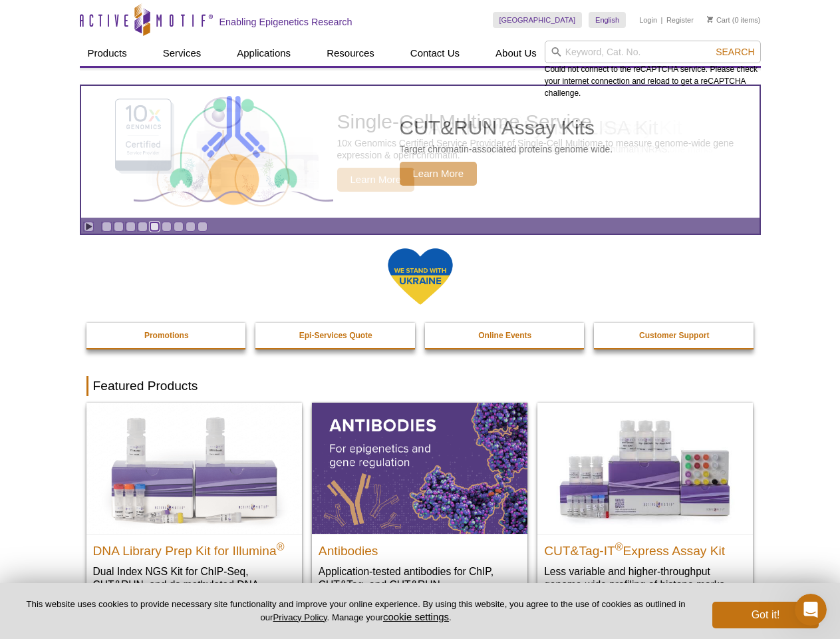 Image resolution: width=840 pixels, height=639 pixels. What do you see at coordinates (674, 335) in the screenshot?
I see `a: Customer Support` at bounding box center [674, 335].